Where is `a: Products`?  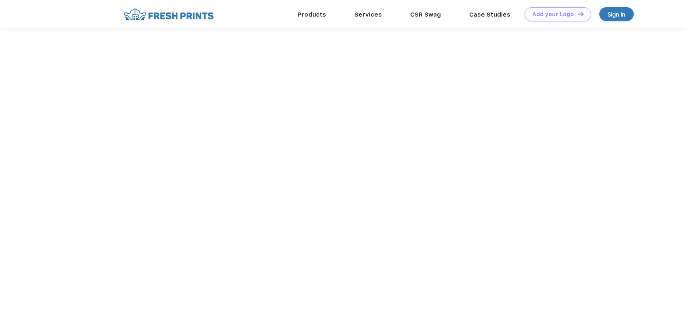
a: Products is located at coordinates (312, 15).